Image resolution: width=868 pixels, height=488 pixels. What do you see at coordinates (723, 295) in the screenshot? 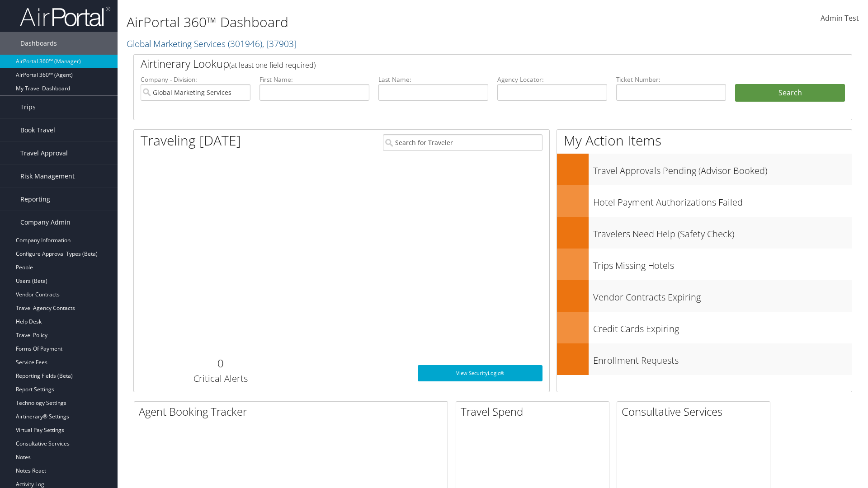
I see `h3: Vendor Contracts Expiring` at bounding box center [723, 295].